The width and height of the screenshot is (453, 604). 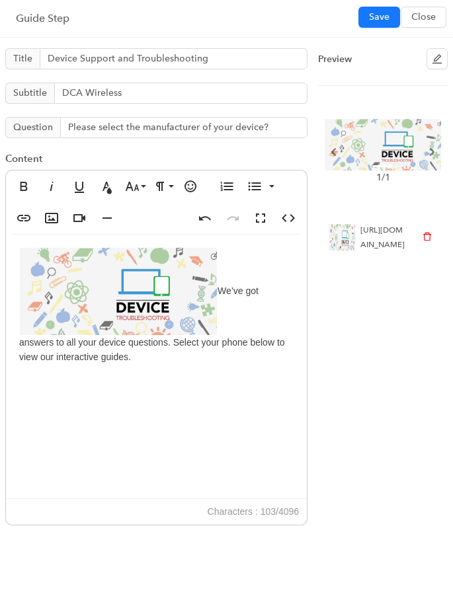 What do you see at coordinates (437, 59) in the screenshot?
I see `span: edit` at bounding box center [437, 59].